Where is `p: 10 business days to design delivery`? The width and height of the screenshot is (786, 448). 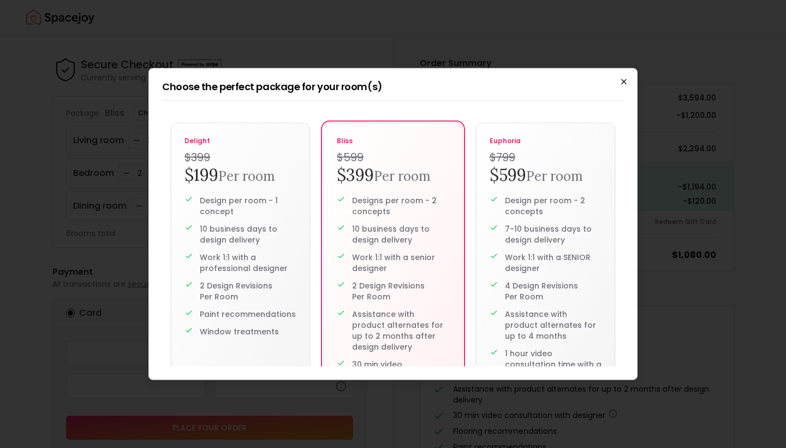
p: 10 business days to design delivery is located at coordinates (248, 234).